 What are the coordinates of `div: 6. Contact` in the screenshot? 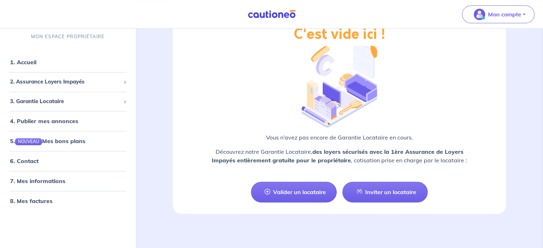 It's located at (68, 161).